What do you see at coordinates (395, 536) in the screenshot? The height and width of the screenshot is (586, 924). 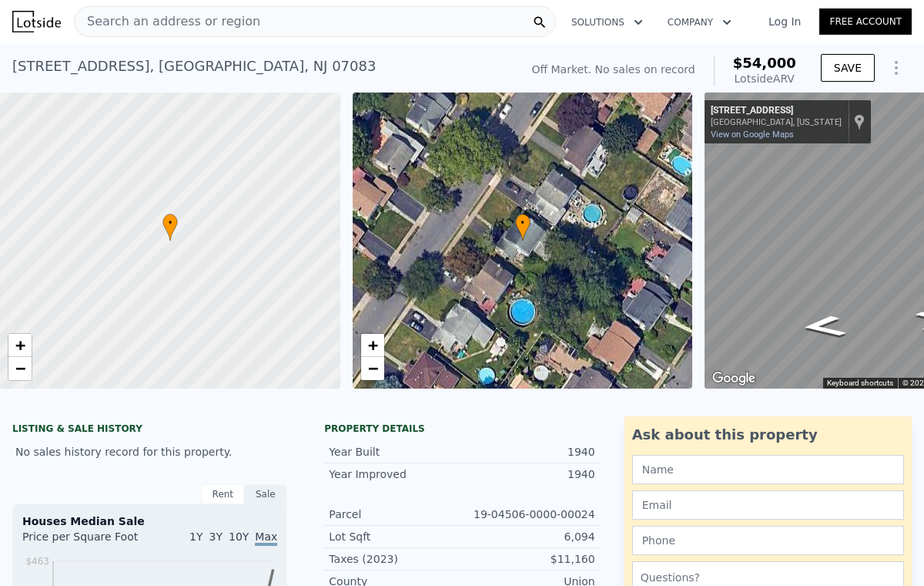 I see `div: Lot Sqft` at bounding box center [395, 536].